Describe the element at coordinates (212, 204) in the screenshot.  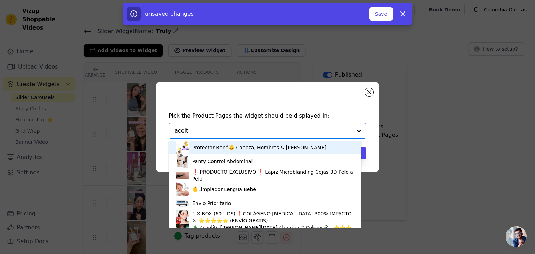
I see `div: Envío Prioritario` at that location.